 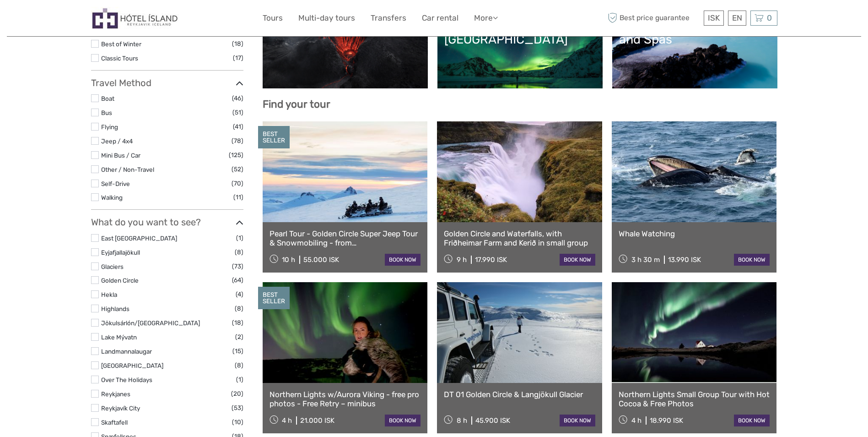 What do you see at coordinates (109, 294) in the screenshot?
I see `a: Hekla` at bounding box center [109, 294].